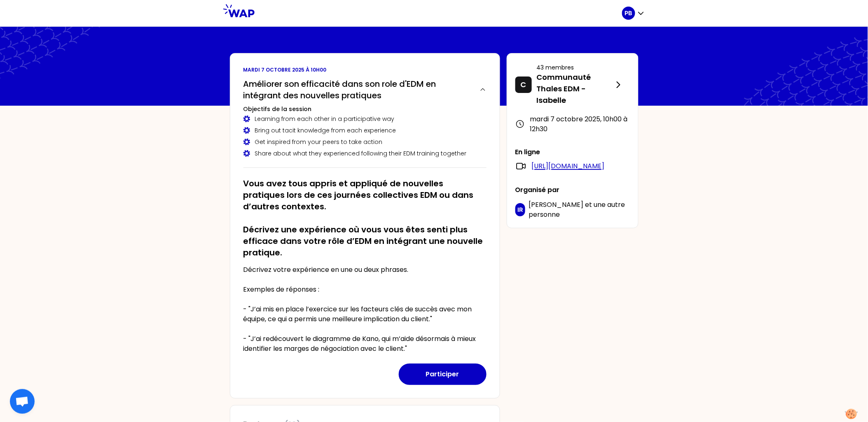 This screenshot has height=422, width=868. I want to click on p: mardi 7 octobre 2025 à 10h00, so click(365, 70).